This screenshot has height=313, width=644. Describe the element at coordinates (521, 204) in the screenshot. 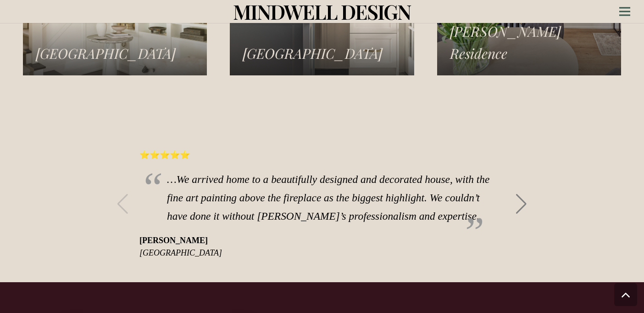

I see `div: Next slide` at that location.